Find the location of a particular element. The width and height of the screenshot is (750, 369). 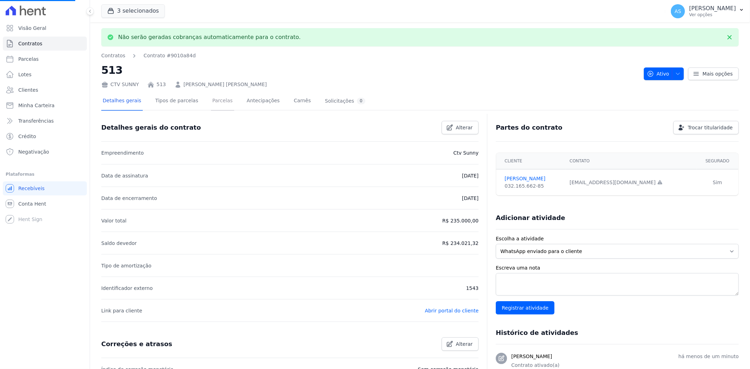

span: Visão Geral is located at coordinates (32, 28).